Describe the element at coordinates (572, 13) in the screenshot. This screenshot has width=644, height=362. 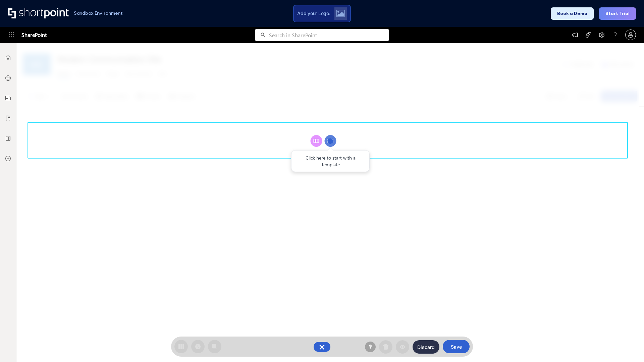
I see `button: Book a Demo` at that location.